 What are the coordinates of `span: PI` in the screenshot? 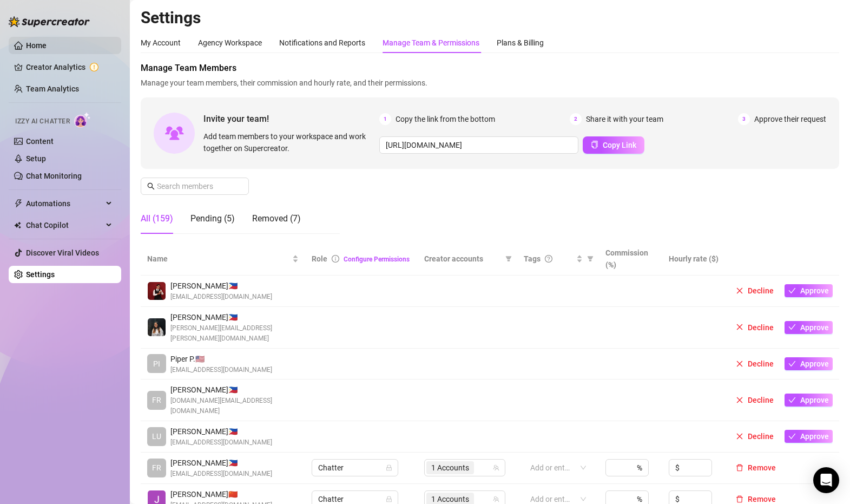 It's located at (156, 364).